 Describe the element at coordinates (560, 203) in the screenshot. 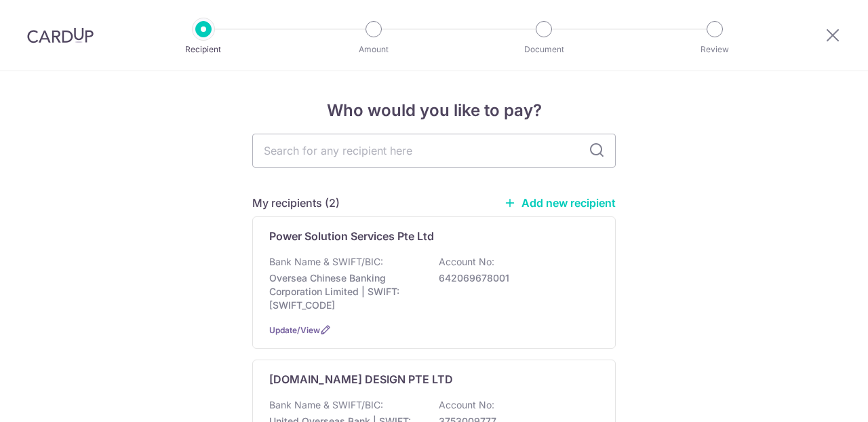

I see `a: Add new recipient` at that location.